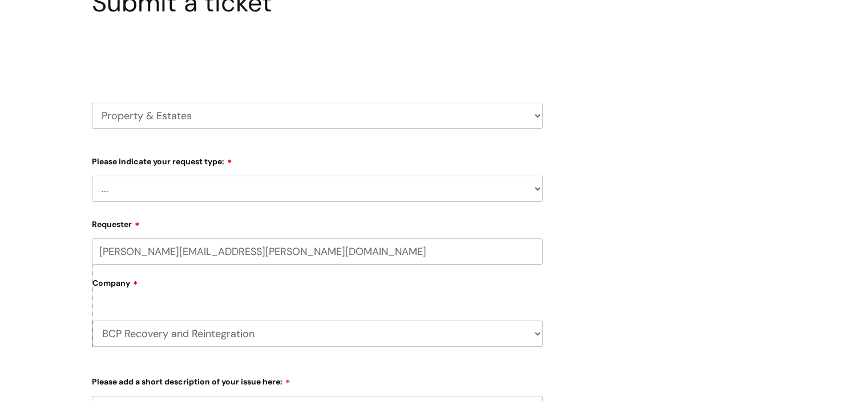 The image size is (868, 401). I want to click on label: Please indicate your request type:, so click(317, 160).